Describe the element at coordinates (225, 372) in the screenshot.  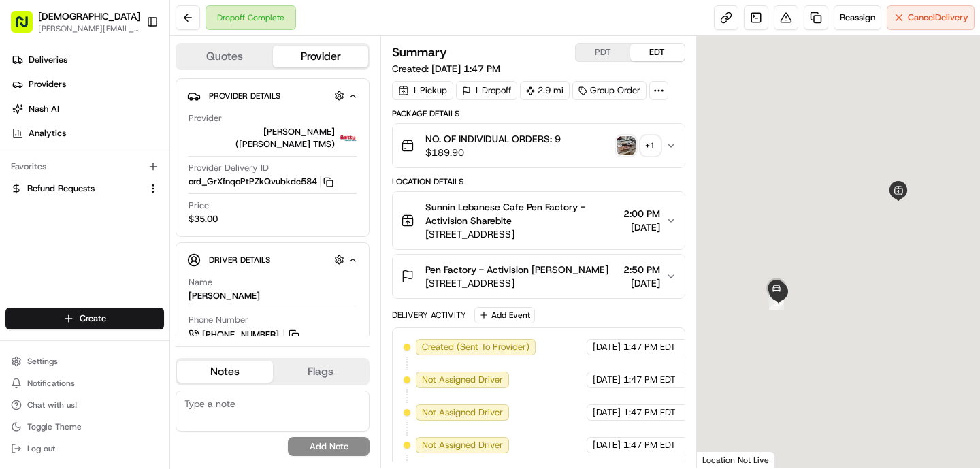
I see `button: Notes` at that location.